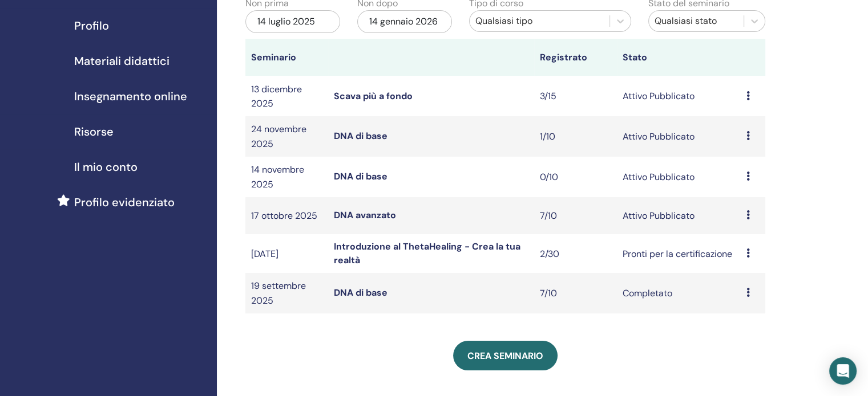  I want to click on font: Seminario, so click(273, 57).